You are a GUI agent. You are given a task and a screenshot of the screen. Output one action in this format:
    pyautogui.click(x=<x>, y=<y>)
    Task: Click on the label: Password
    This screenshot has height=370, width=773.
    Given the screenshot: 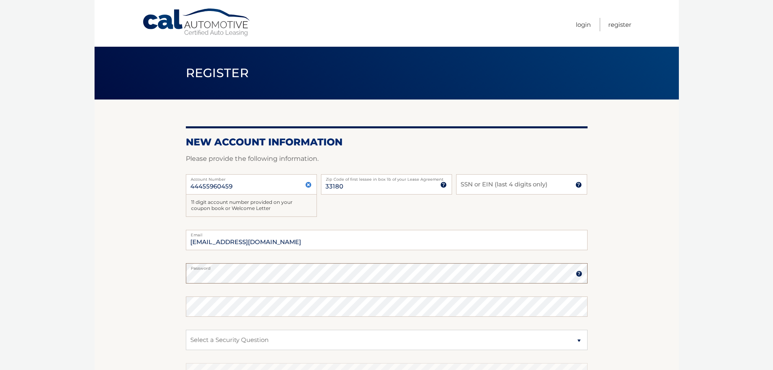 What is the action you would take?
    pyautogui.click(x=387, y=266)
    